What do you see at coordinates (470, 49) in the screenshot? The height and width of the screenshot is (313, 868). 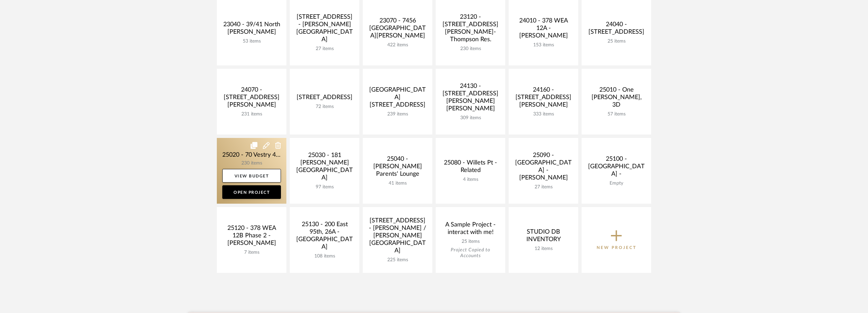 I see `div: 230 items` at bounding box center [470, 49].